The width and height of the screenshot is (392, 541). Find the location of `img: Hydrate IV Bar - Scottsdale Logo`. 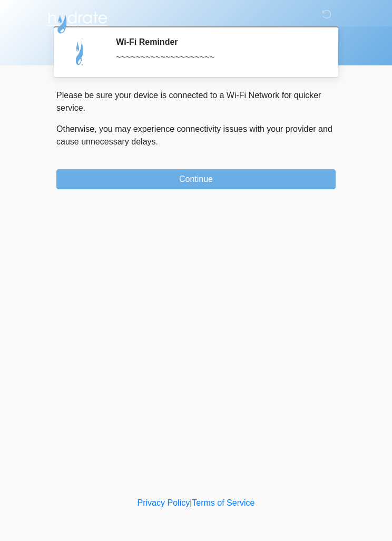

img: Hydrate IV Bar - Scottsdale Logo is located at coordinates (77, 21).